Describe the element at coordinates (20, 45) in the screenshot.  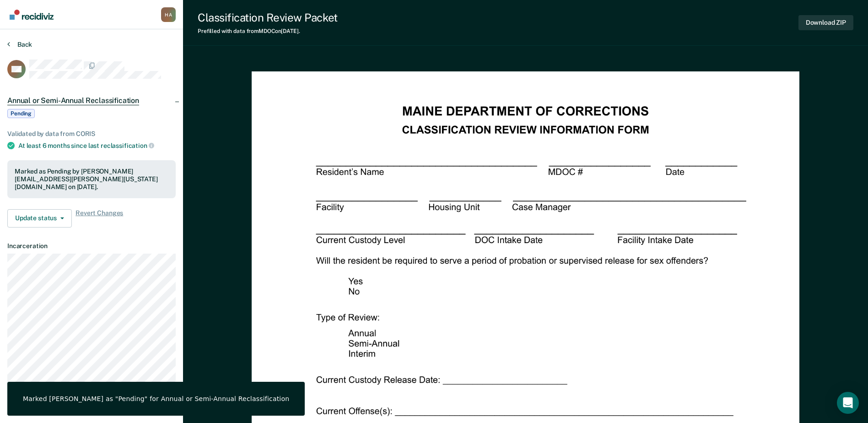
I see `button: Back` at that location.